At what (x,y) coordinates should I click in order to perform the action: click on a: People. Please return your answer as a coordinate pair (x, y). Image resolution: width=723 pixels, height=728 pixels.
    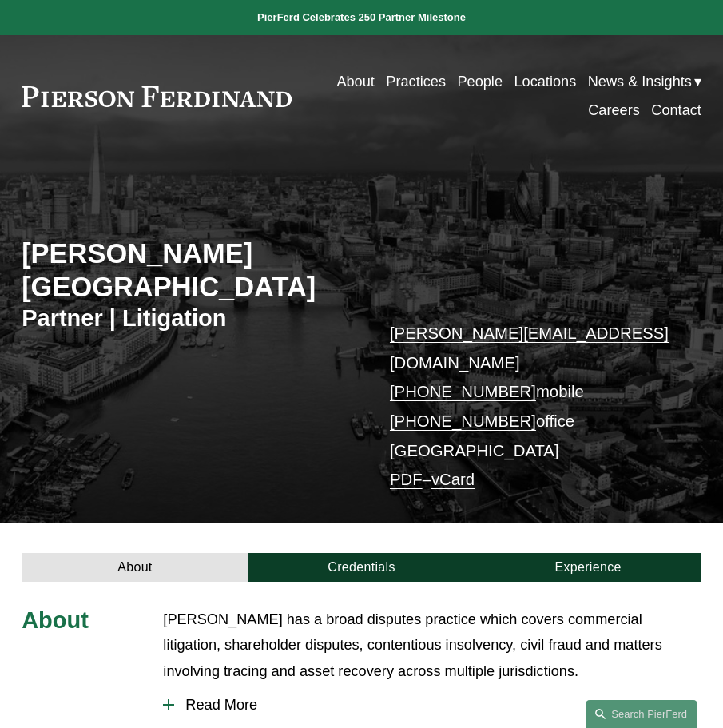
    Looking at the image, I should click on (479, 82).